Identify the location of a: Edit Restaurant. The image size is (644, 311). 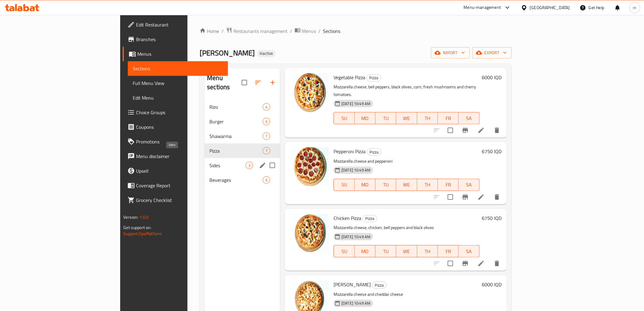
(175, 25).